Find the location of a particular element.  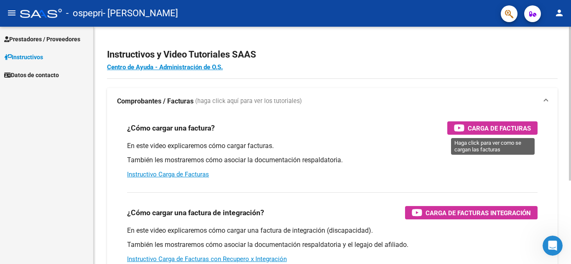

strong: Comprobantes / Facturas is located at coordinates (155, 102).